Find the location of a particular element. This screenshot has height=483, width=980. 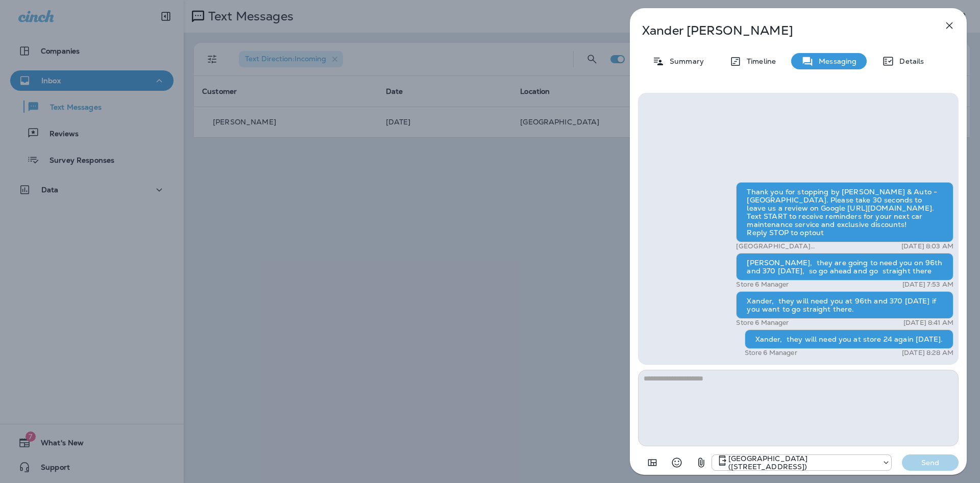

p: Summary is located at coordinates (684, 61).